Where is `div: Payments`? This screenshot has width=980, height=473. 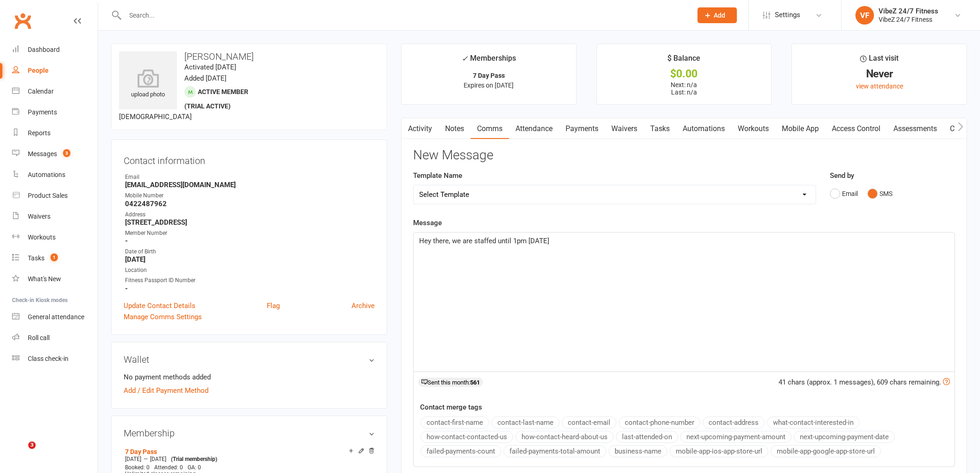
div: Payments is located at coordinates (42, 112).